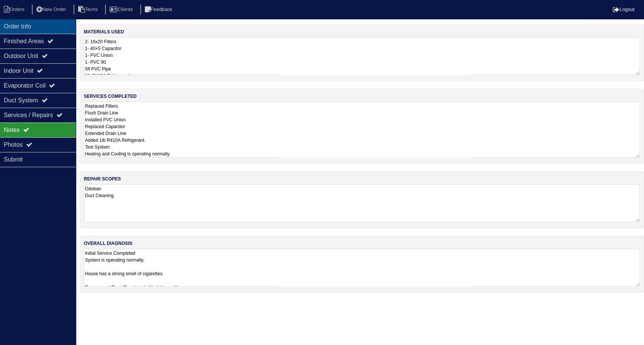 Image resolution: width=644 pixels, height=345 pixels. I want to click on textarea: 2- 16x20 Filters 1- 40+5 Capacitor 1- PVC Union 1- PVC 90 5ft PVC Pipe 1lb R410A Refrigerant, so click(362, 56).